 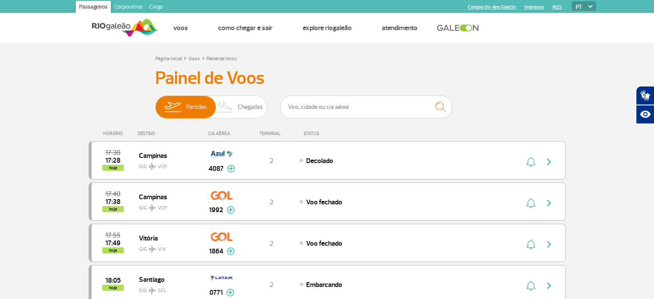 What do you see at coordinates (324, 284) in the screenshot?
I see `span: Embarcando` at bounding box center [324, 284].